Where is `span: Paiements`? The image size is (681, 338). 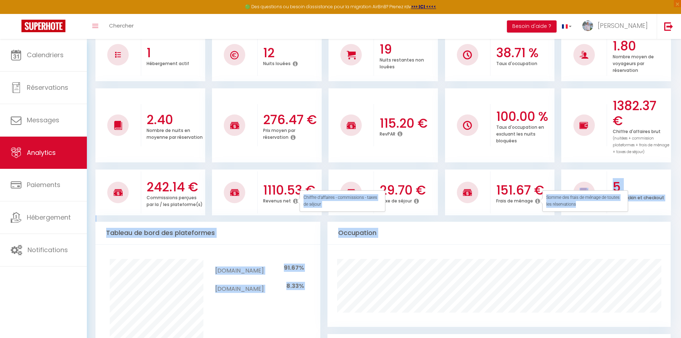
span: Paiements is located at coordinates (44, 185).